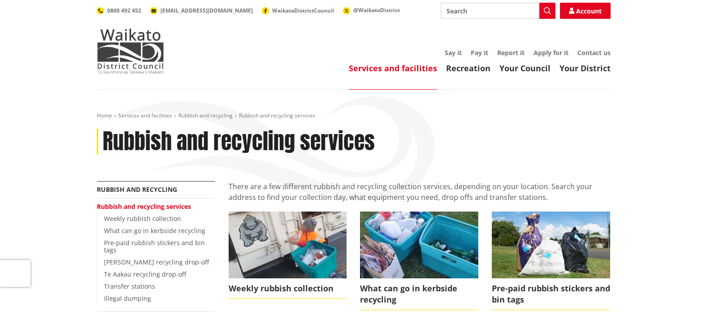 The image size is (707, 316). What do you see at coordinates (288, 245) in the screenshot?
I see `img: Recycling collection` at bounding box center [288, 245].